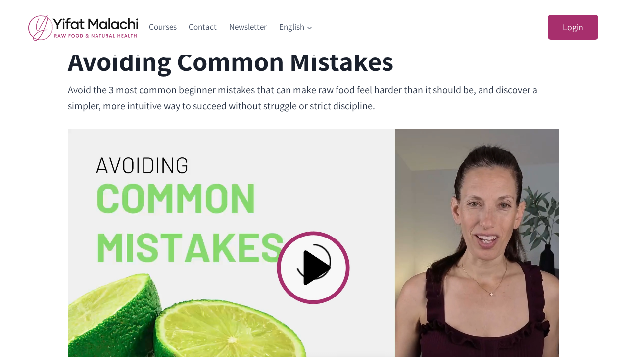  What do you see at coordinates (203, 27) in the screenshot?
I see `a: Contact` at bounding box center [203, 27].